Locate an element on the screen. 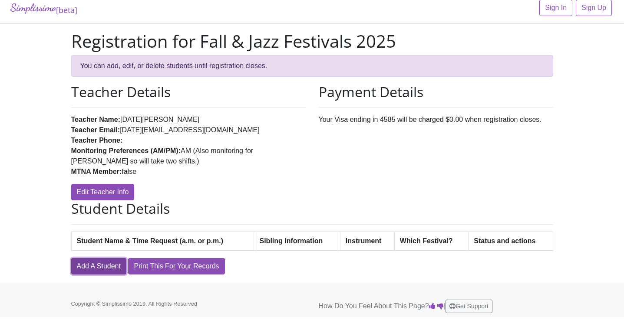 This screenshot has width=624, height=320. h2: Student Details is located at coordinates (312, 209).